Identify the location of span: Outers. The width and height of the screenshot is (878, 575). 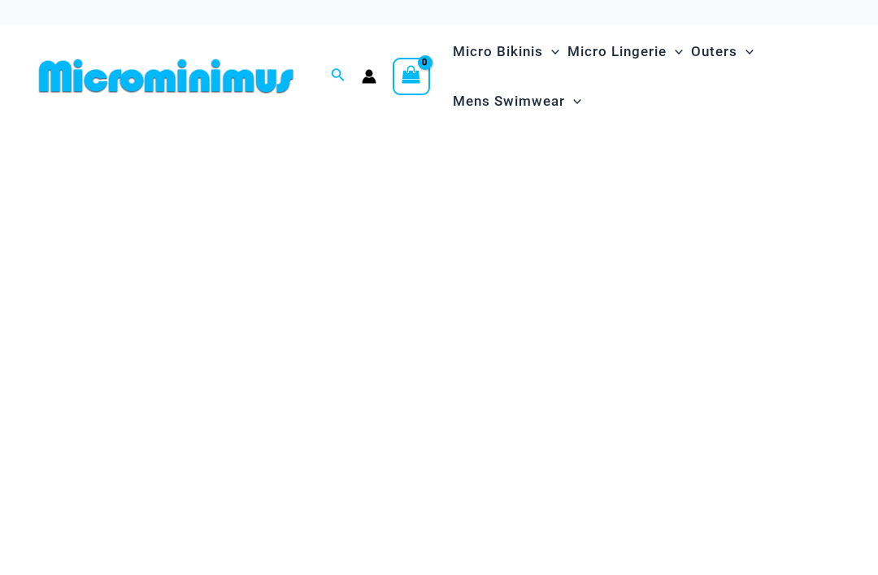
(714, 51).